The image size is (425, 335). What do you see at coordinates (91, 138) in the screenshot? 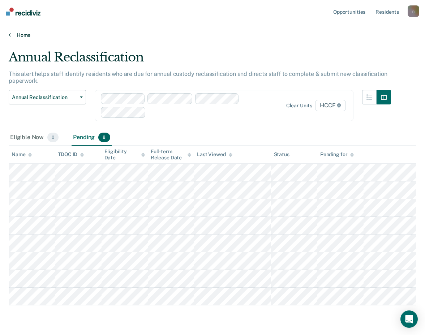
I see `div: Pending8` at bounding box center [91, 138].